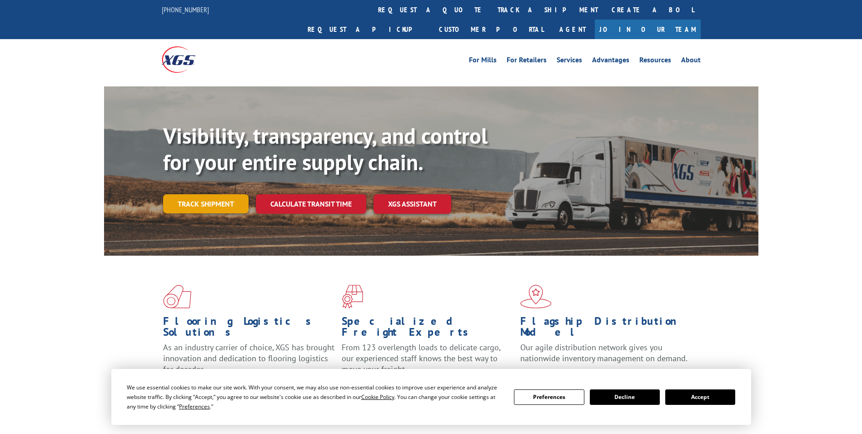 Image resolution: width=862 pixels, height=434 pixels. I want to click on h1: Flooring Logistics Solutions, so click(249, 329).